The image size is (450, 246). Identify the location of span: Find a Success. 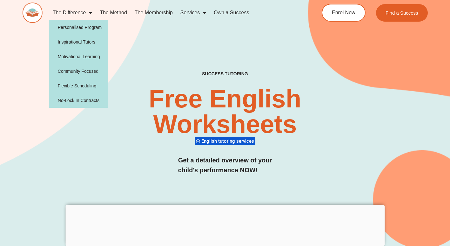
(402, 13).